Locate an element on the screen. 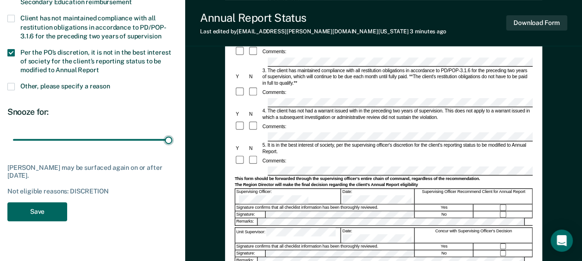  div: Concur with Supervising Officer's Decision is located at coordinates (474, 235).